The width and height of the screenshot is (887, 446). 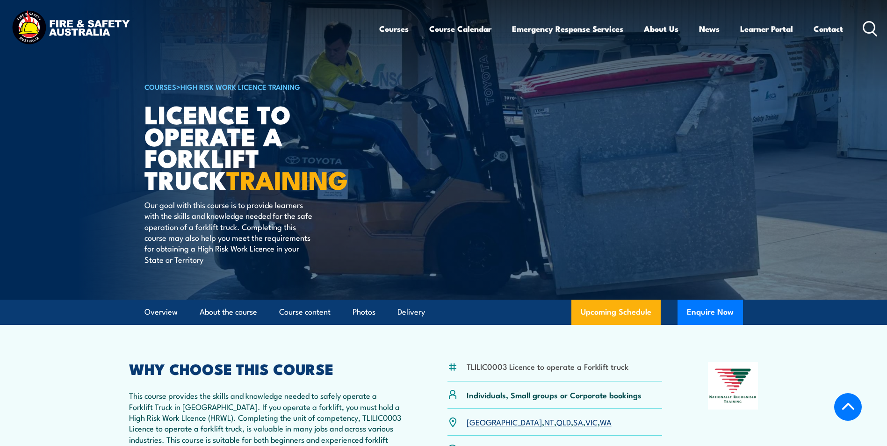 I want to click on h2: WHY CHOOSE THIS COURSE, so click(x=265, y=368).